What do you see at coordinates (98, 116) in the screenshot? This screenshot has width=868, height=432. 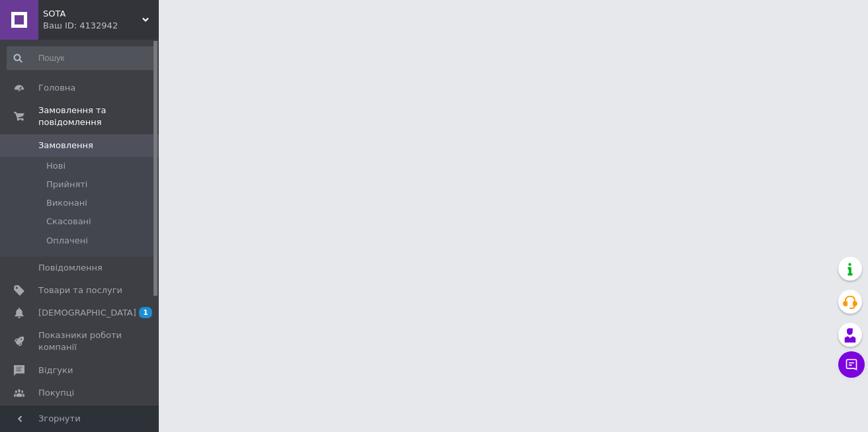 I see `span: Замовлення та повідомлення` at bounding box center [98, 116].